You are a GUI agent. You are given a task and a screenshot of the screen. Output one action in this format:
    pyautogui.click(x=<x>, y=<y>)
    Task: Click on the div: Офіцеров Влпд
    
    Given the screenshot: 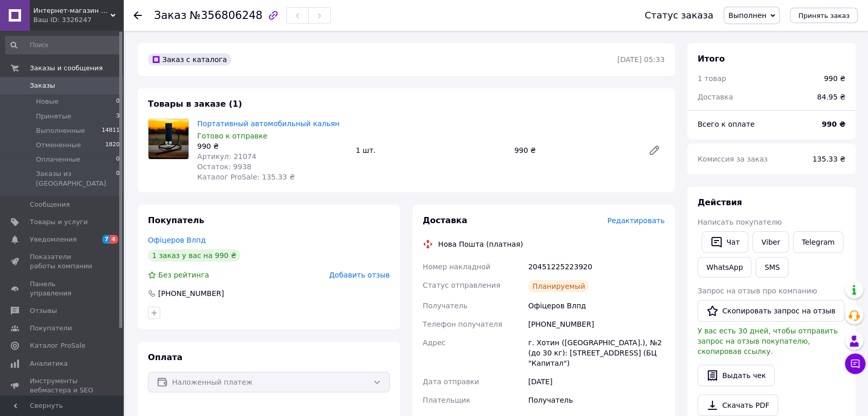 What is the action you would take?
    pyautogui.click(x=597, y=306)
    